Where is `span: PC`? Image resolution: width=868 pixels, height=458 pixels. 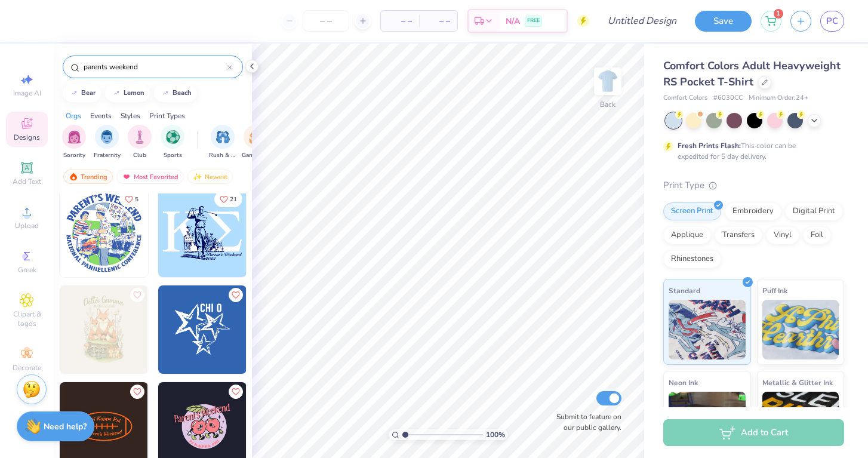 span: PC is located at coordinates (833, 21).